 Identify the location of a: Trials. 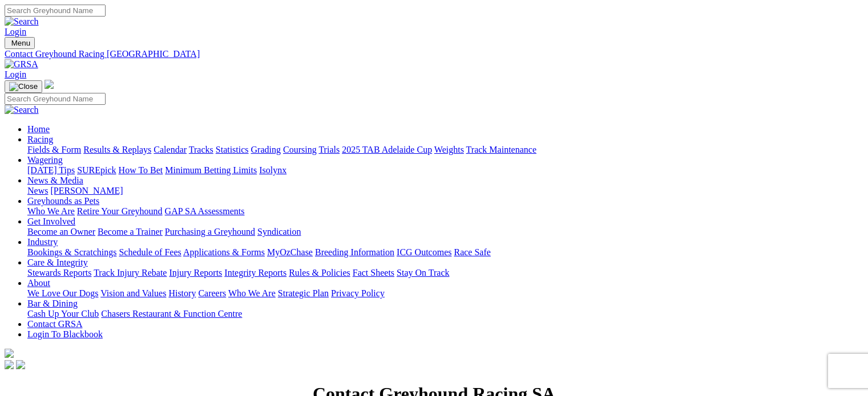
(328, 149).